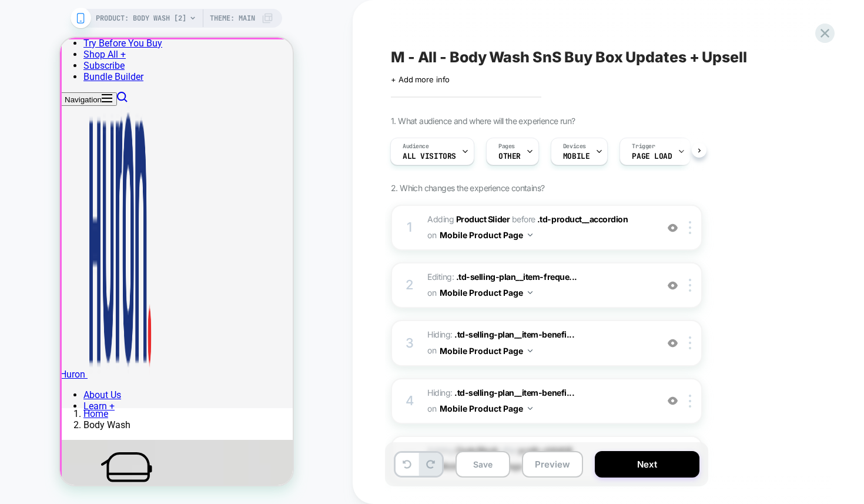 The height and width of the screenshot is (504, 864). Describe the element at coordinates (409, 343) in the screenshot. I see `div: 3` at that location.